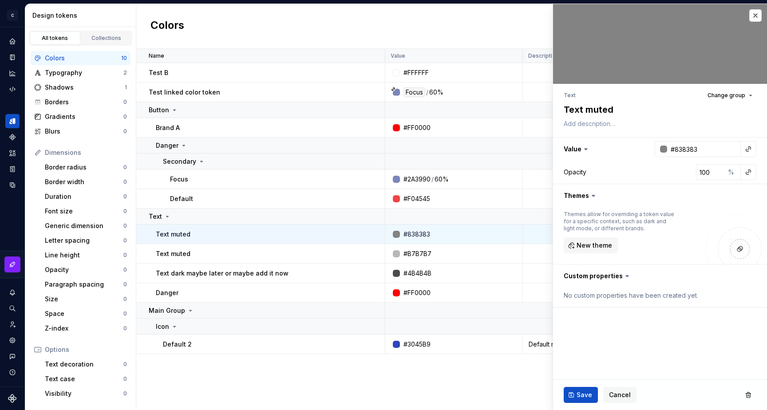  I want to click on div: 10, so click(124, 58).